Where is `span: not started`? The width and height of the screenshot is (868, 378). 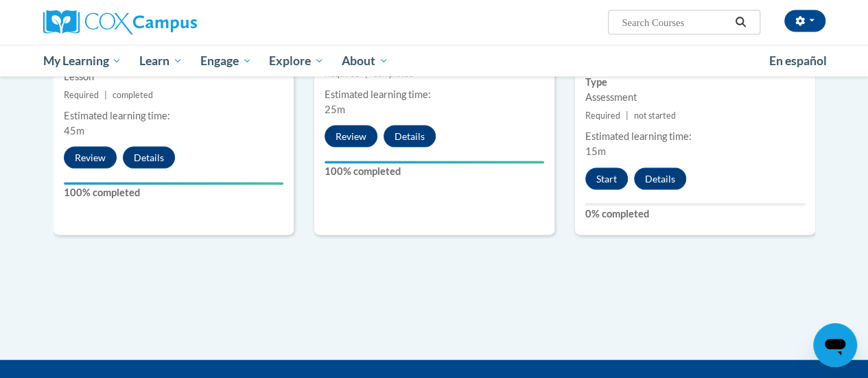 span: not started is located at coordinates (655, 115).